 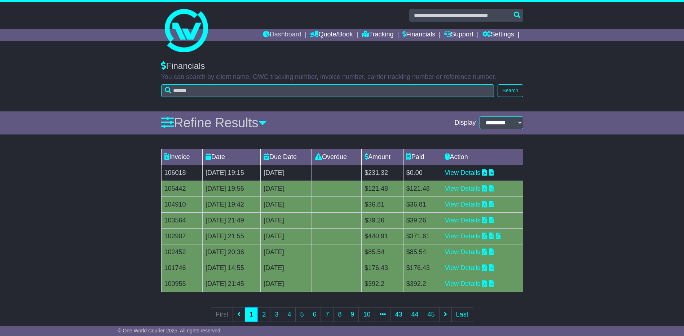 What do you see at coordinates (378, 35) in the screenshot?
I see `a: Tracking` at bounding box center [378, 35].